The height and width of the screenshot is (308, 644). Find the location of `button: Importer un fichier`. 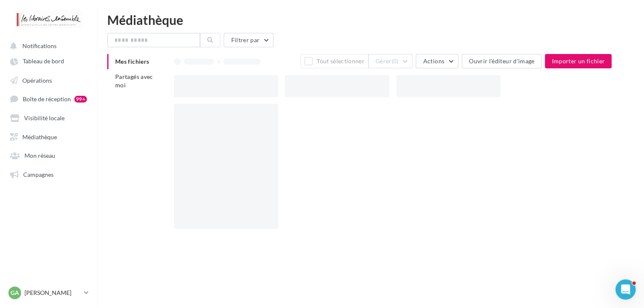

button: Importer un fichier is located at coordinates (579, 61).